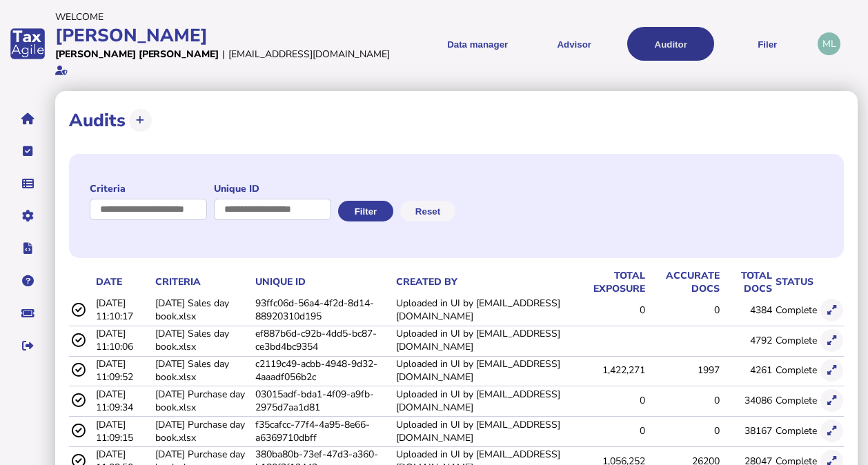 The width and height of the screenshot is (868, 465). I want to click on button: Shows a dropdown of VAT Advisor options, so click(574, 43).